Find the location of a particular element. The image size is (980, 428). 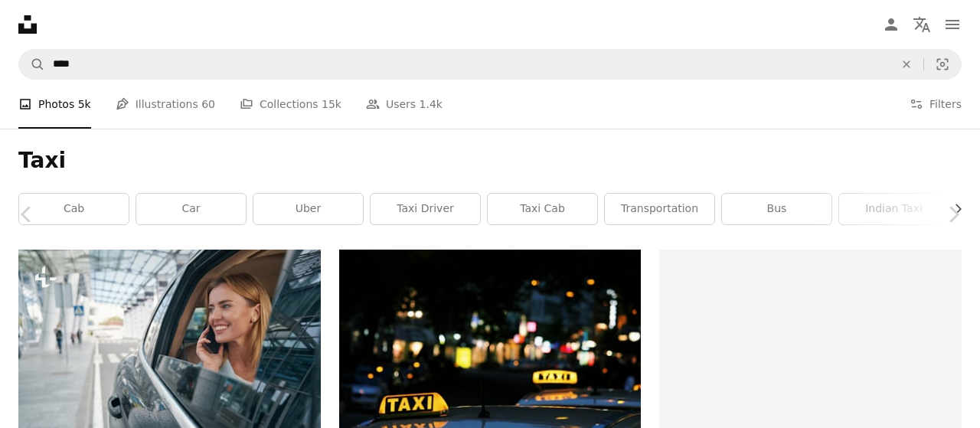

a: taxi driver is located at coordinates (425, 209).